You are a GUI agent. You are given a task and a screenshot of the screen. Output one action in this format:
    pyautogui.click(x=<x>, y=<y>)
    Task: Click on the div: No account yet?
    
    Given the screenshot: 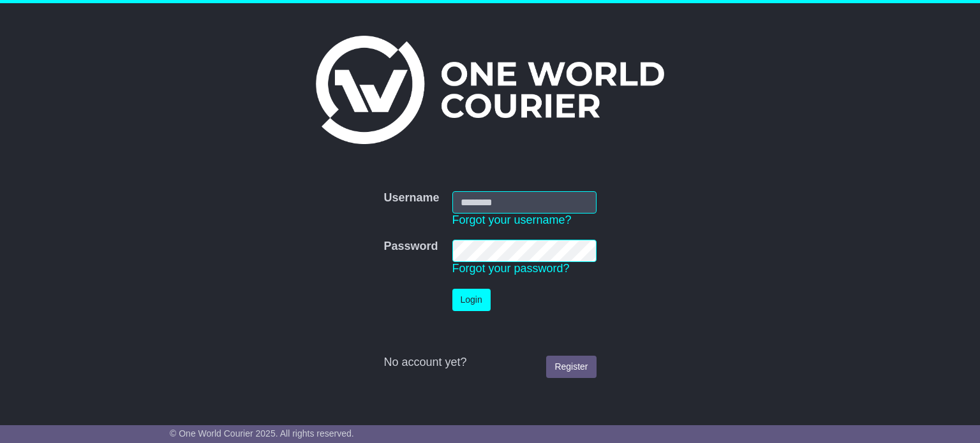 What is the action you would take?
    pyautogui.click(x=490, y=363)
    